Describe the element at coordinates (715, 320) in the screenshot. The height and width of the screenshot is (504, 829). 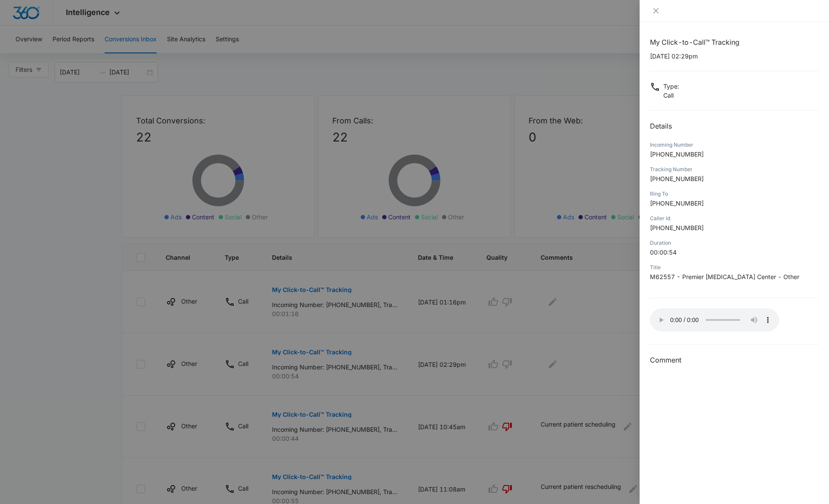
I see `audio: Your browser does not support the audio tag.` at that location.